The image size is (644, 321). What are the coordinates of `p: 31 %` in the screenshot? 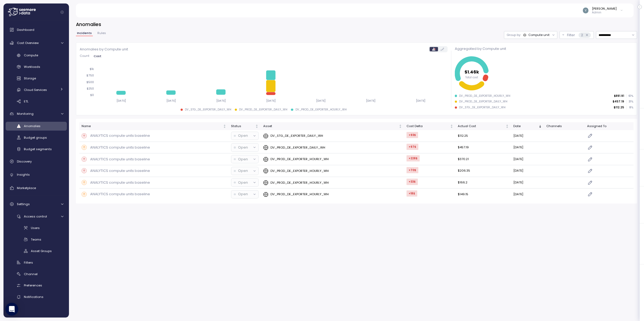 It's located at (630, 102).